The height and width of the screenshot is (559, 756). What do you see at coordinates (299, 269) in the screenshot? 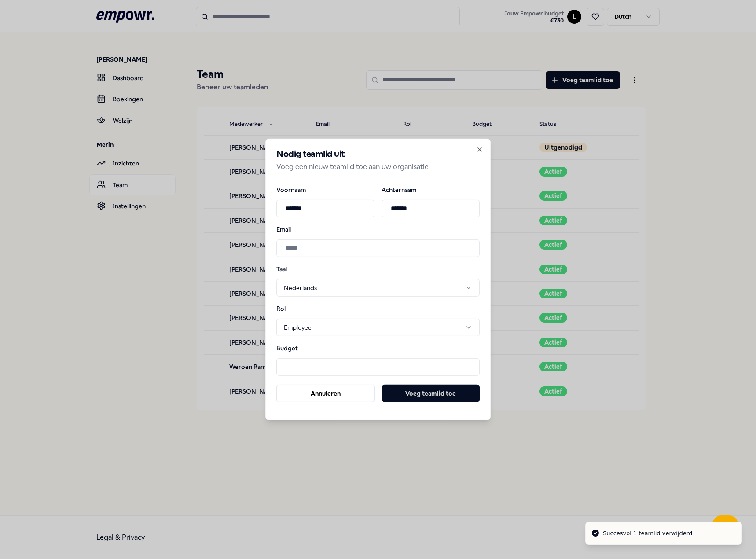
I see `label: Taal` at bounding box center [299, 269].